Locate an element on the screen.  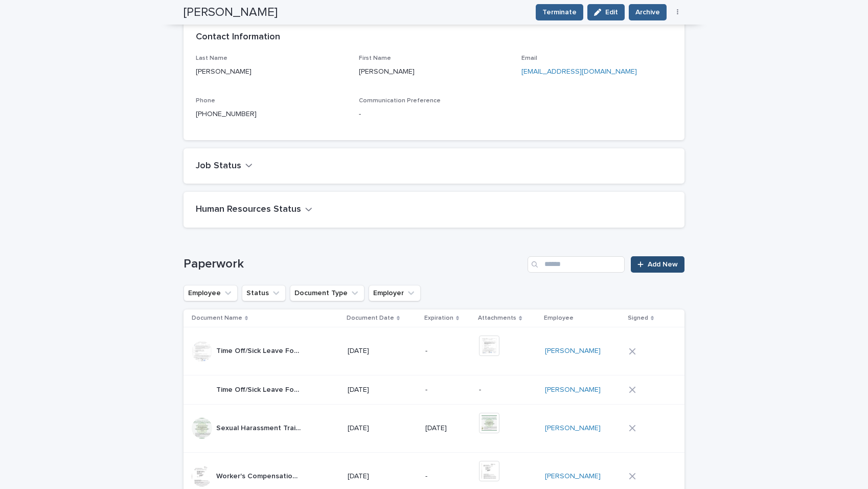
span: Communication Preference is located at coordinates (399, 101).